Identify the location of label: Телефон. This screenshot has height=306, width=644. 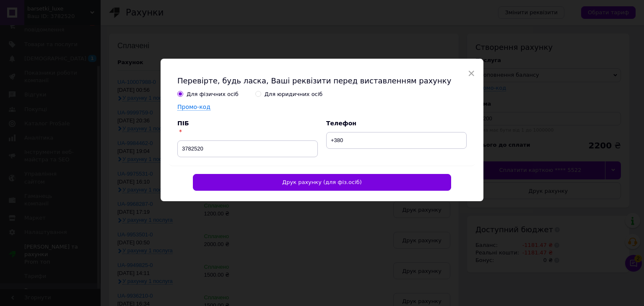
(341, 123).